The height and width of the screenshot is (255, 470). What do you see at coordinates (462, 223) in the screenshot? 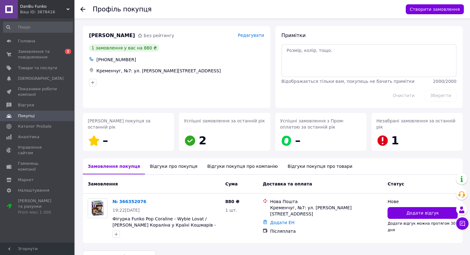
I see `button: Чат з покупцем` at bounding box center [462, 223].